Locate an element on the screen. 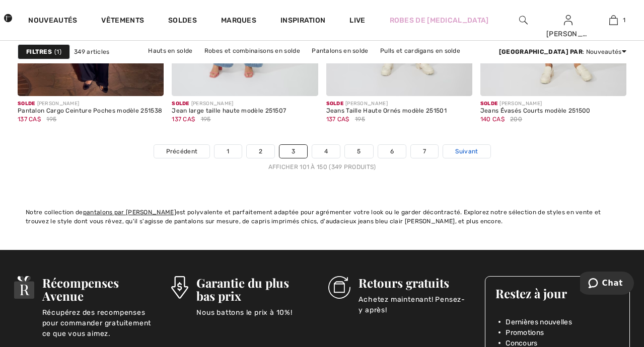  a: Vêtements d'extérieur en solde is located at coordinates (378, 64).